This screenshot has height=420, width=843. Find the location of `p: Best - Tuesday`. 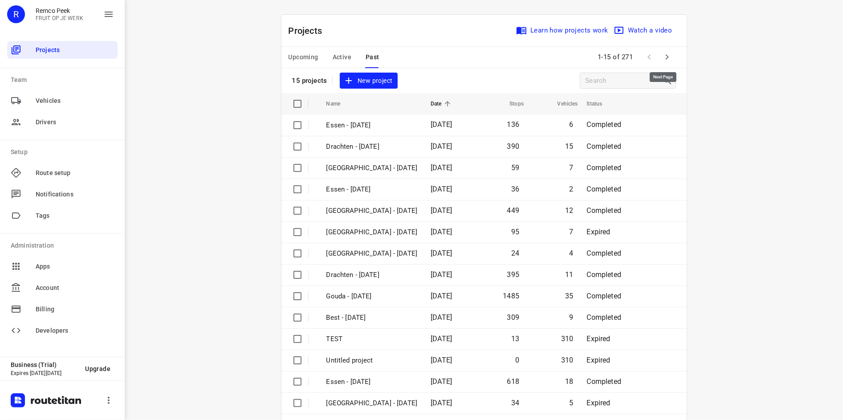

p: Best - Tuesday is located at coordinates (372, 317).